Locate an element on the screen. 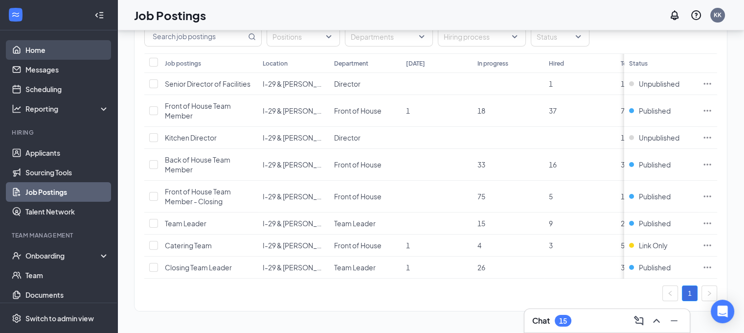 Image resolution: width=744 pixels, height=333 pixels. span: Front of House Team Member - Closing is located at coordinates (198, 196).